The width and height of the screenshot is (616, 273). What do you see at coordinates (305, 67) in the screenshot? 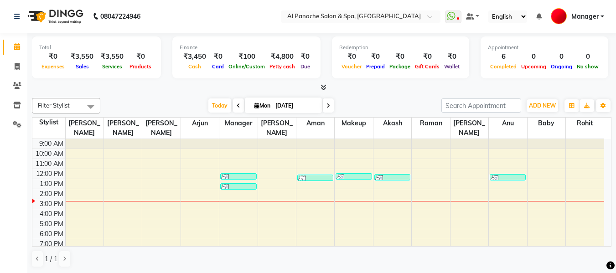
I see `span: Due` at bounding box center [305, 67].